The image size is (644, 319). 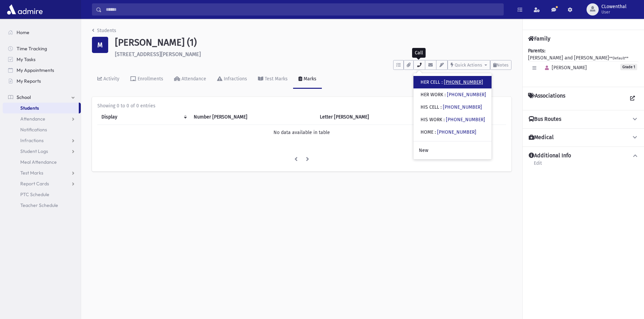 What do you see at coordinates (24, 97) in the screenshot?
I see `span: School` at bounding box center [24, 97].